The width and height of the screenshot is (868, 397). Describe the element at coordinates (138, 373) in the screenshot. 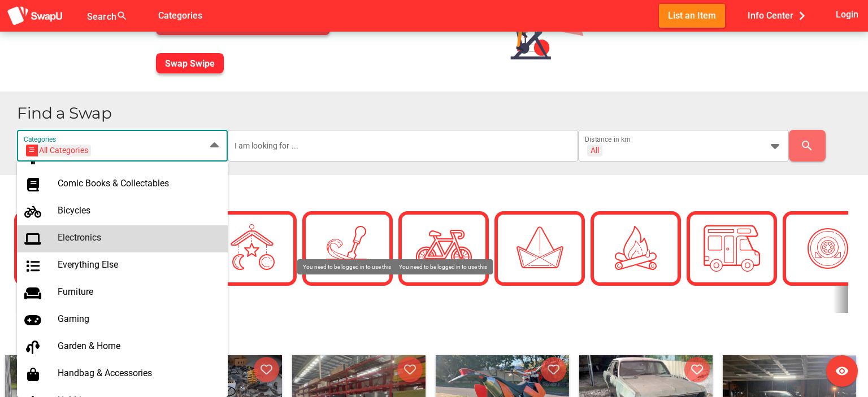

I see `div: Handbag & Accessories` at that location.